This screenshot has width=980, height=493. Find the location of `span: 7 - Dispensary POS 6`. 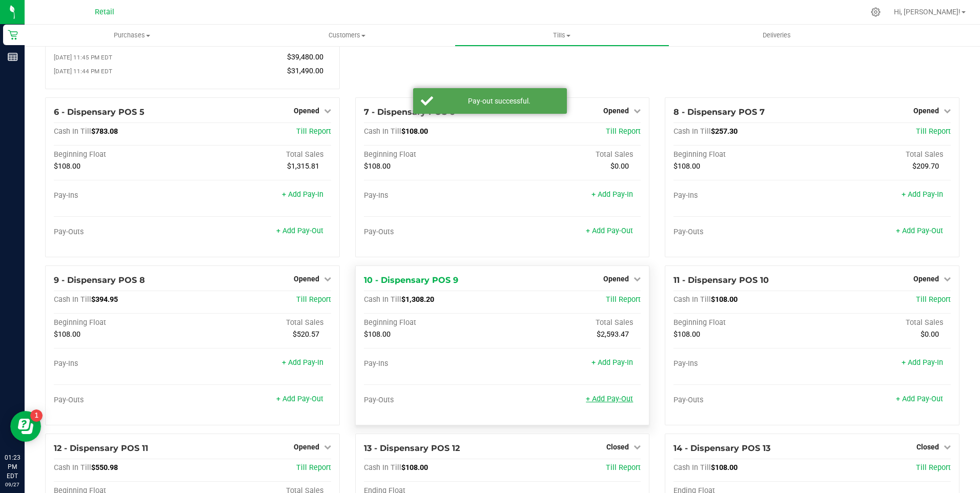

span: 7 - Dispensary POS 6 is located at coordinates (409, 112).